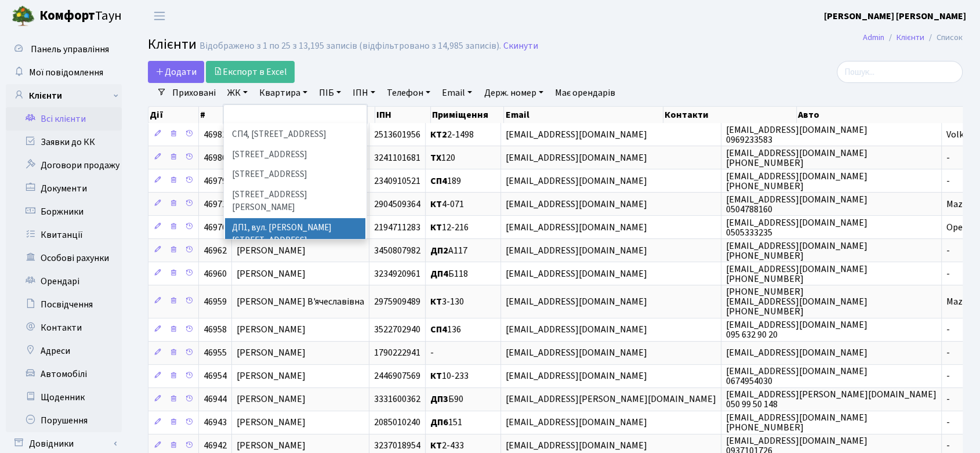 Image resolution: width=980 pixels, height=453 pixels. What do you see at coordinates (67, 16) in the screenshot?
I see `b: Комфорт` at bounding box center [67, 16].